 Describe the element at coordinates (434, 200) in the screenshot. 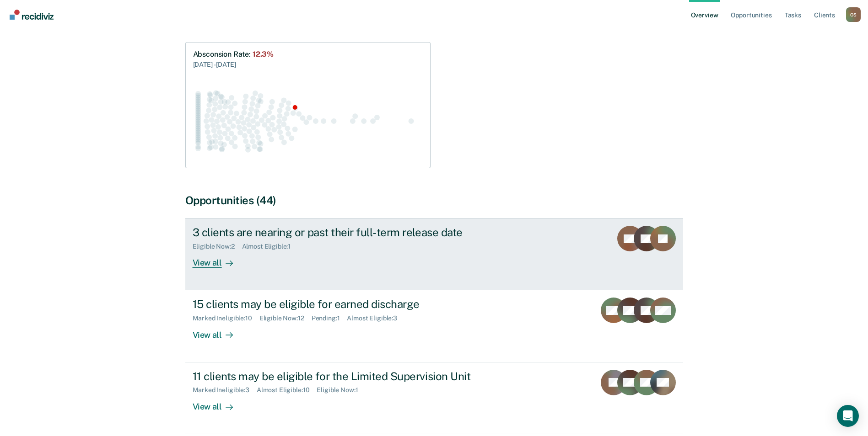

I see `div: Opportunities (44)` at that location.